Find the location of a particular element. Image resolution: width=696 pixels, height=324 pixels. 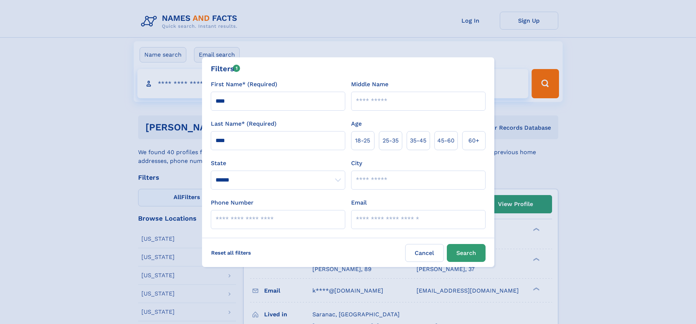

label: Age is located at coordinates (356, 124).